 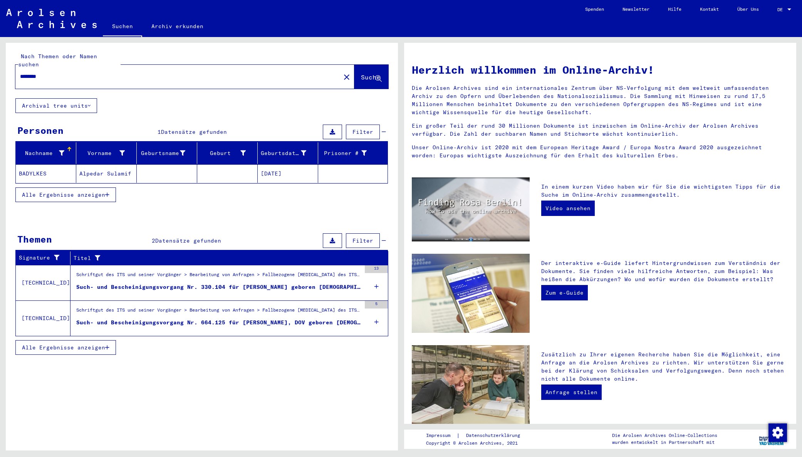 I want to click on div: 13, so click(x=376, y=269).